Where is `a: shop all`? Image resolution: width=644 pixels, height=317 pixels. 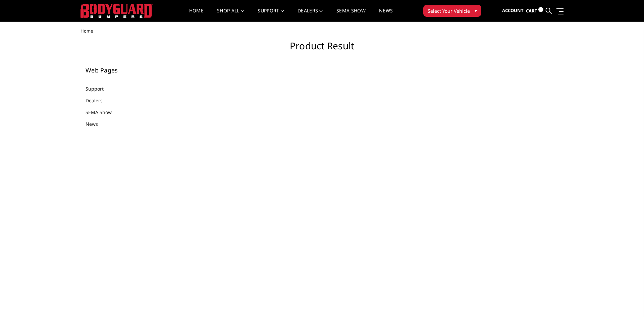
a: shop all is located at coordinates (231, 15).